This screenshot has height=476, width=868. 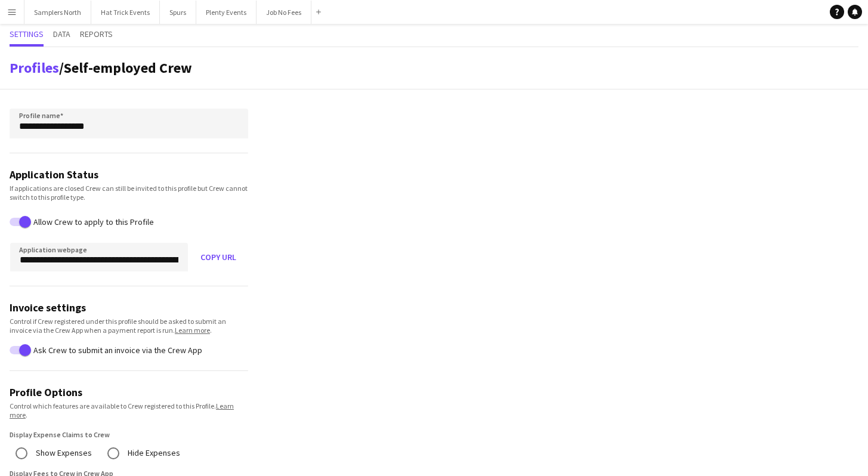 I want to click on div: If applications are closed Crew can still be invited to this profile but Crew cannot switch to th..., so click(x=129, y=192).